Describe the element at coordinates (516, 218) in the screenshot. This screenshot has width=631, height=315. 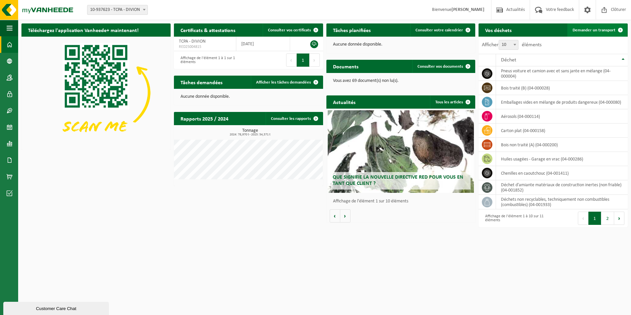
I see `div: Affichage de l'élément 1 à 10 sur 11 éléments` at that location.